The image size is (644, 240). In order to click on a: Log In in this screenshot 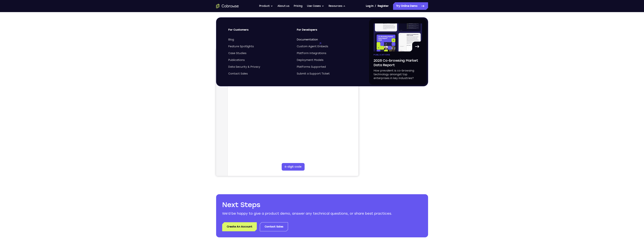, I will do `click(369, 6)`.